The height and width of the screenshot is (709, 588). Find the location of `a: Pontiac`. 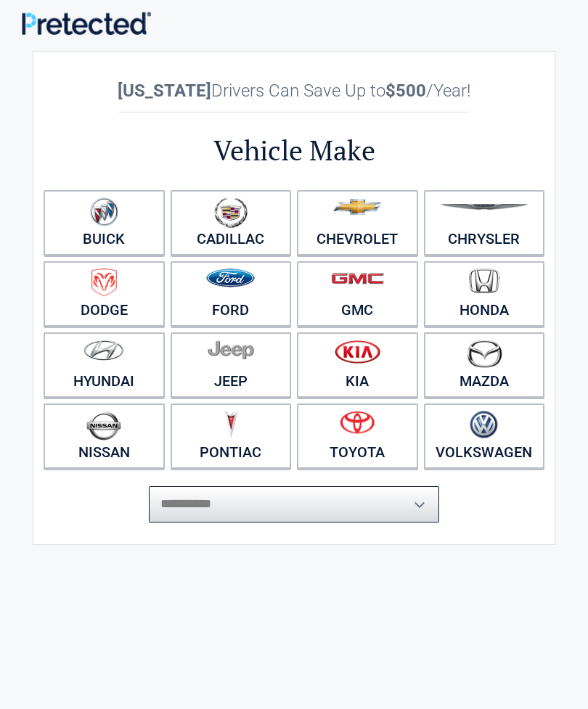

a: Pontiac is located at coordinates (231, 436).